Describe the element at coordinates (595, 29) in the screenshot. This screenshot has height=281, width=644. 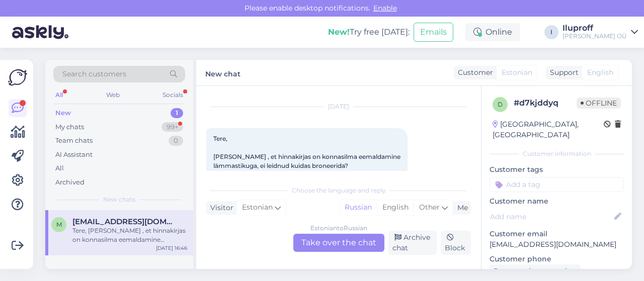
I see `div: Iluproff` at that location.